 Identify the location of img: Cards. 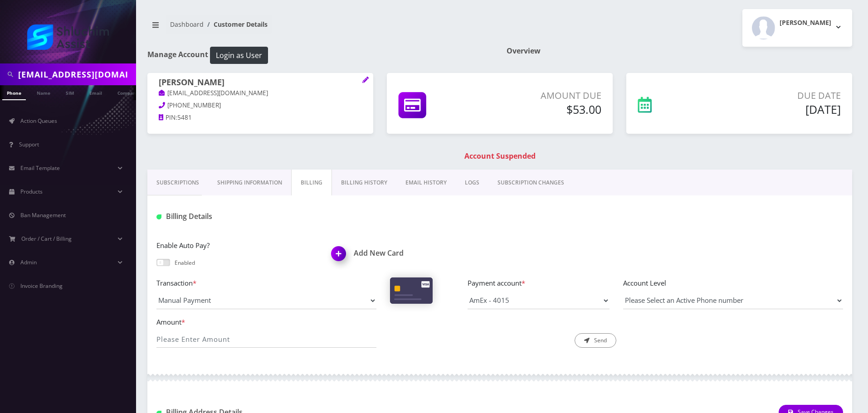
(411, 291).